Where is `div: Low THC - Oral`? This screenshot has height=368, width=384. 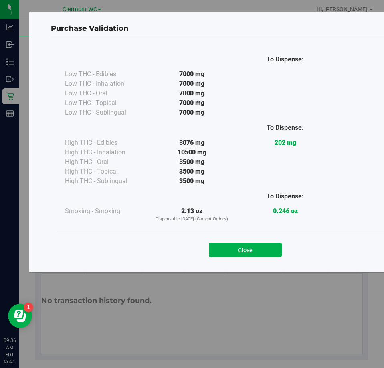 div: Low THC - Oral is located at coordinates (105, 93).